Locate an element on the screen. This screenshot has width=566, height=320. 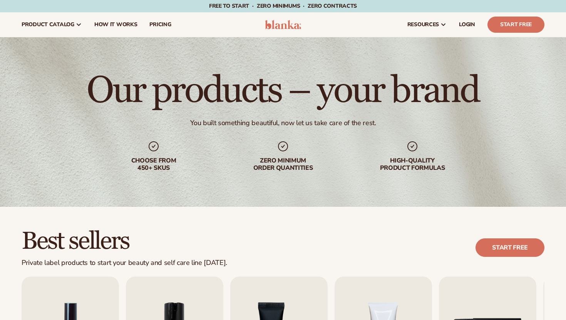
a: pricing is located at coordinates (160, 25).